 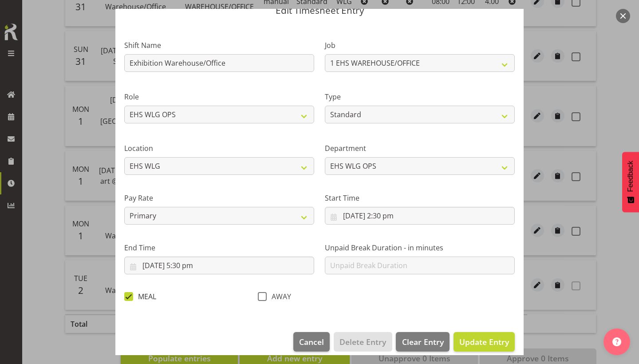 What do you see at coordinates (422, 342) in the screenshot?
I see `button: Clear Entry` at bounding box center [422, 342].